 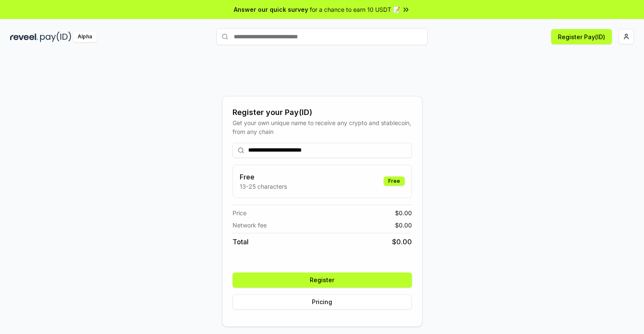 What do you see at coordinates (263, 186) in the screenshot?
I see `p: 13-25 characters` at bounding box center [263, 186].